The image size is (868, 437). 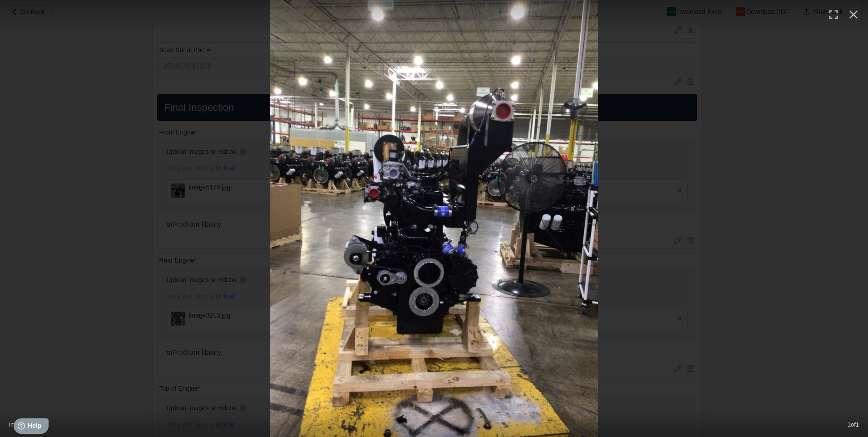 I want to click on span: Help, so click(x=25, y=11).